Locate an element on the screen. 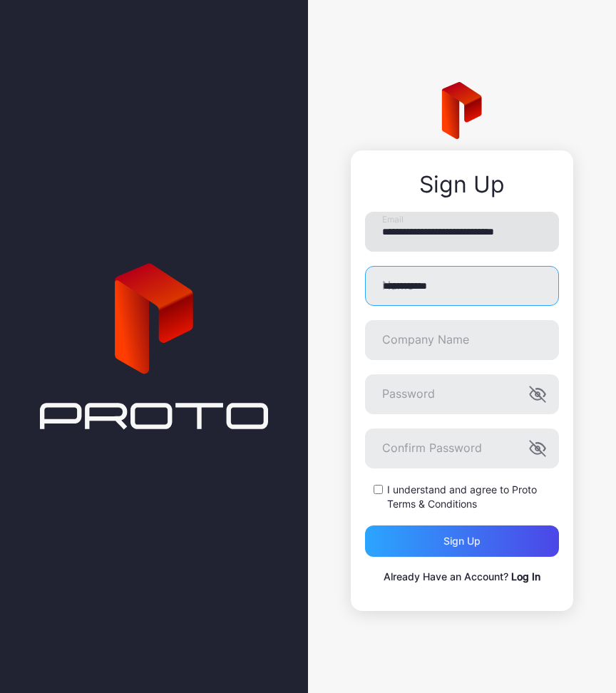 The width and height of the screenshot is (616, 693). div: Sign Up is located at coordinates (462, 185).